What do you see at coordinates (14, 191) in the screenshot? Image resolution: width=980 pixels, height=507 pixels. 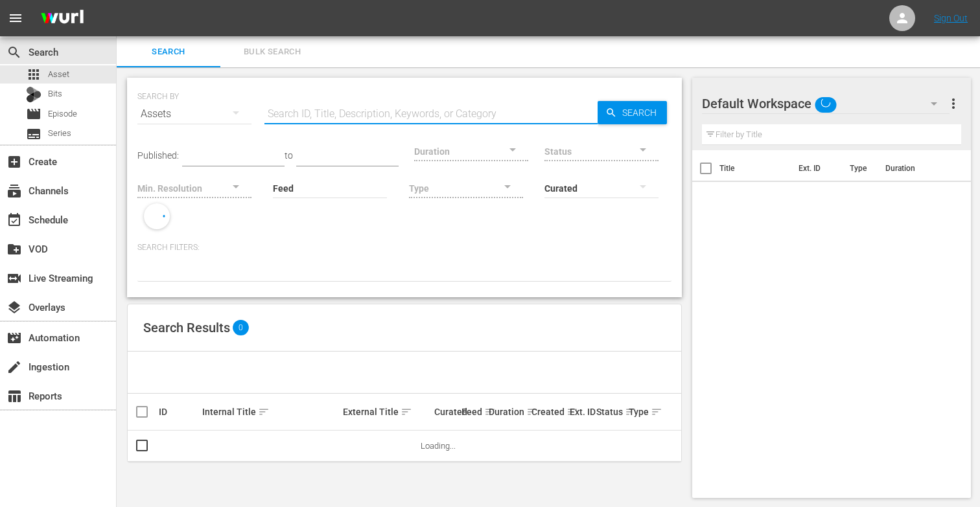 I see `span: Channels` at bounding box center [14, 191].